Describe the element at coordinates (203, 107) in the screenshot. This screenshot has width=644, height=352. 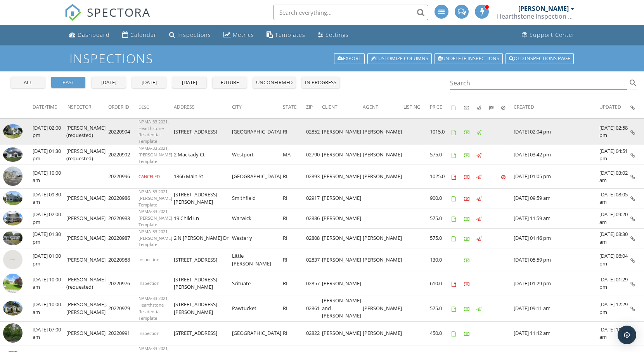
I see `th: Address: Not sorted.` at that location.